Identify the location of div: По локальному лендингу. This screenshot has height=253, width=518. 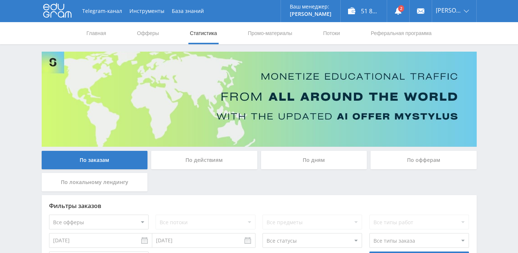
(95, 182).